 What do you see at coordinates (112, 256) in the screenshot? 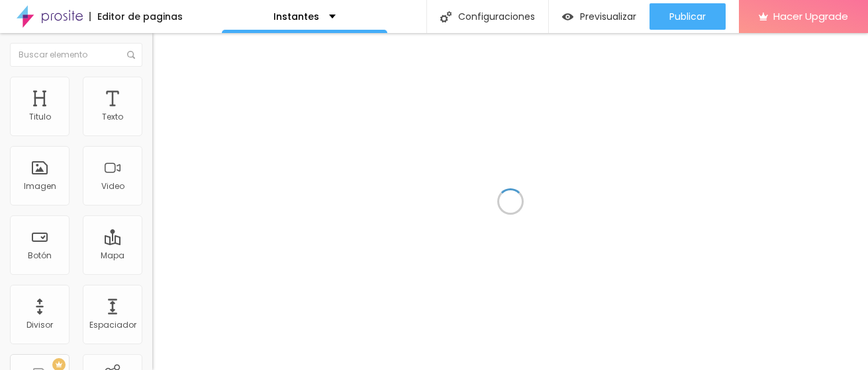
I see `div: Mapa` at bounding box center [112, 256].